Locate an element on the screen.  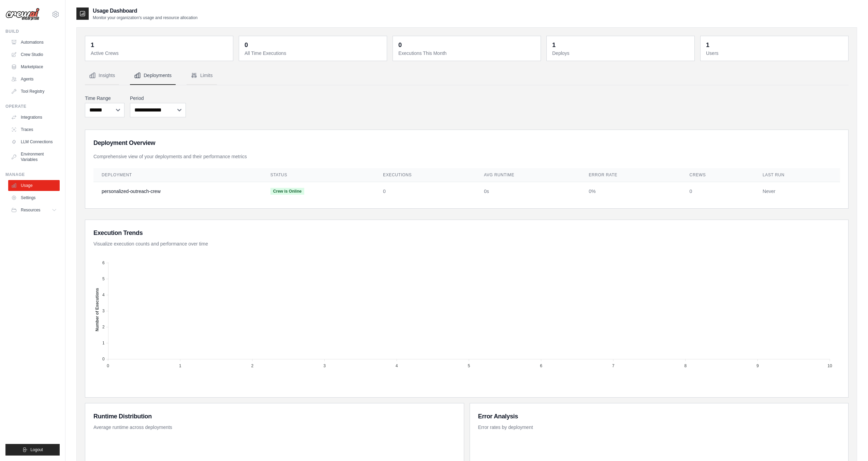
dt: Active Crews is located at coordinates (159, 53).